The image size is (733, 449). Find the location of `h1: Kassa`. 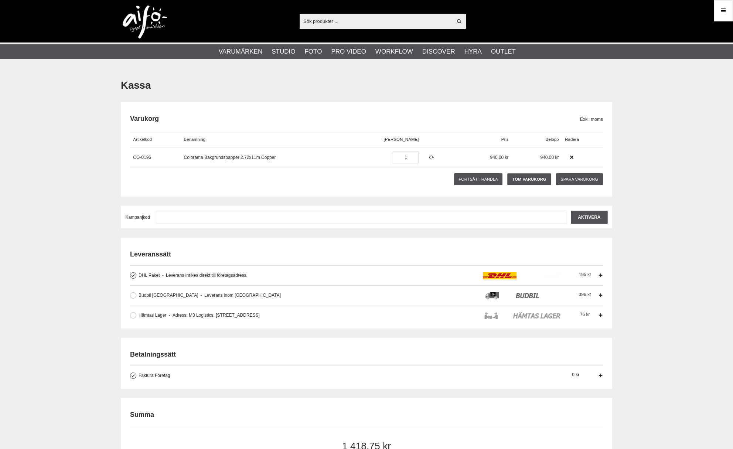

h1: Kassa is located at coordinates (367, 85).